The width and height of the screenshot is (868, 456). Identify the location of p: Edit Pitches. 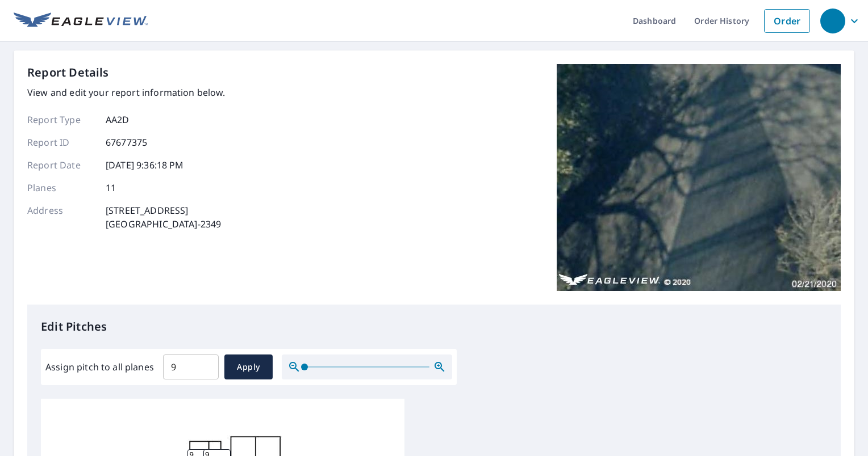
(434, 326).